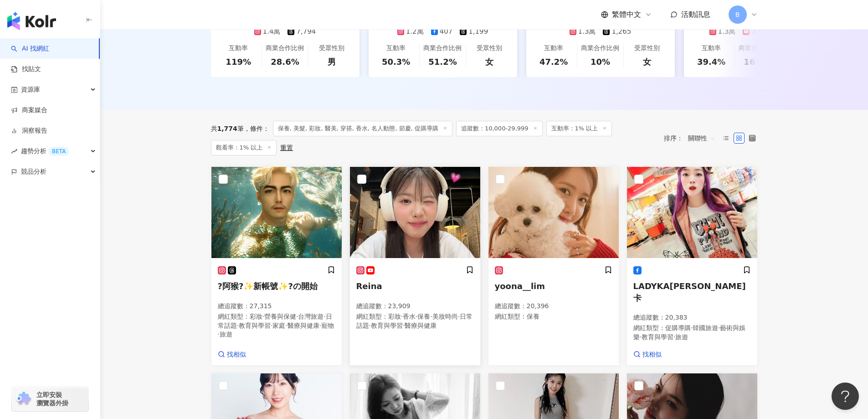 The image size is (868, 419). Describe the element at coordinates (31, 21) in the screenshot. I see `img: logo` at that location.